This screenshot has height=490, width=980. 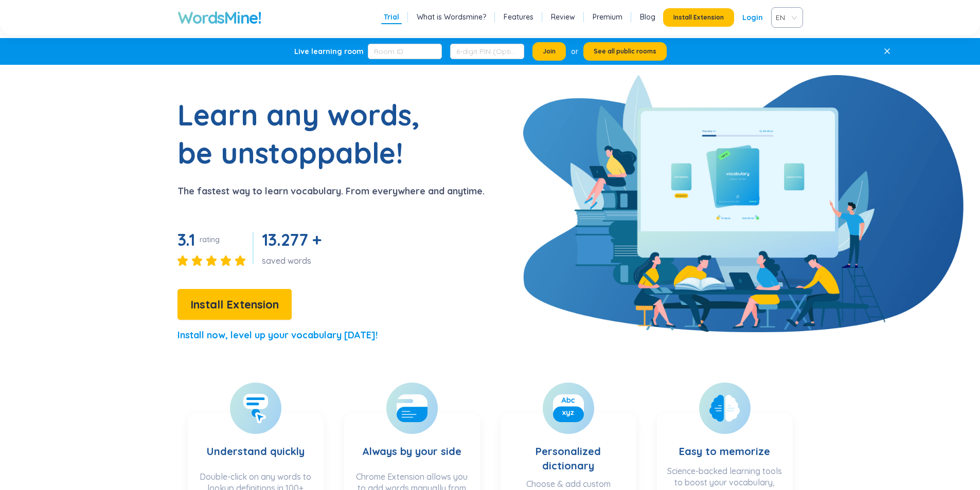 I want to click on h3: Easy to memorize, so click(x=724, y=441).